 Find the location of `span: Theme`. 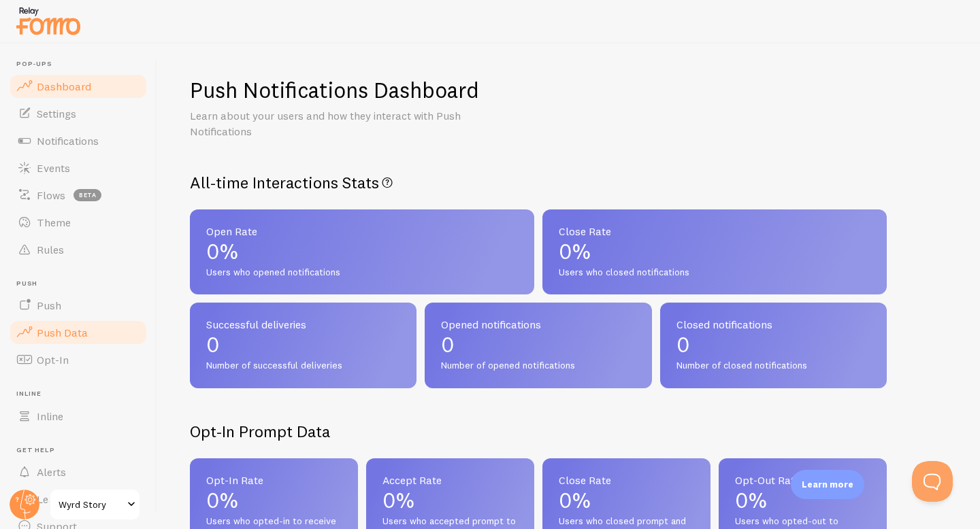

span: Theme is located at coordinates (53, 223).